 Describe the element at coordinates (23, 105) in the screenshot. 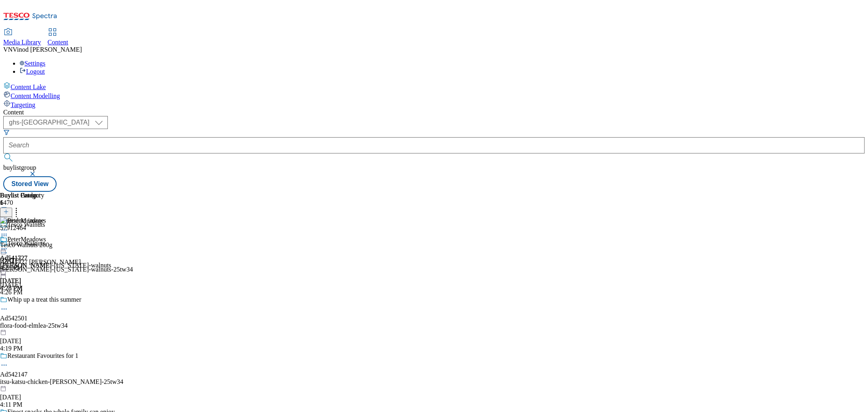

I see `span: Targeting` at that location.